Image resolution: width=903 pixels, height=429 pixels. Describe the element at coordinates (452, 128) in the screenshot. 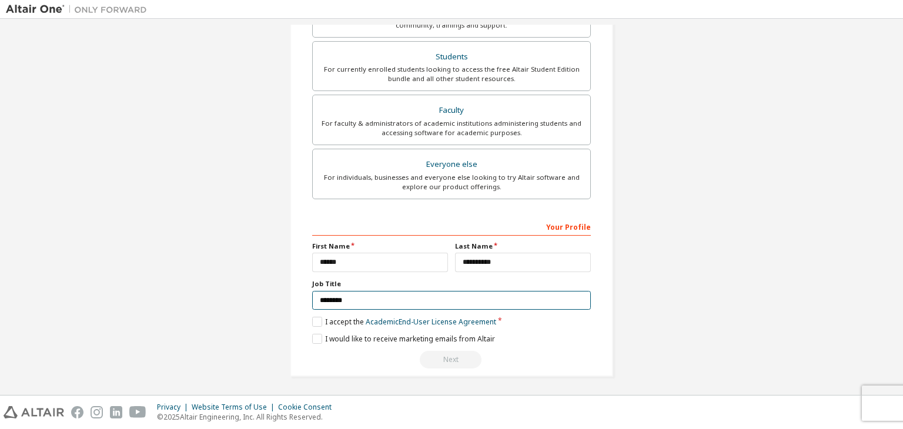

I see `div: For faculty & administrators of academic institutions administering students and accessing softwa...` at that location.